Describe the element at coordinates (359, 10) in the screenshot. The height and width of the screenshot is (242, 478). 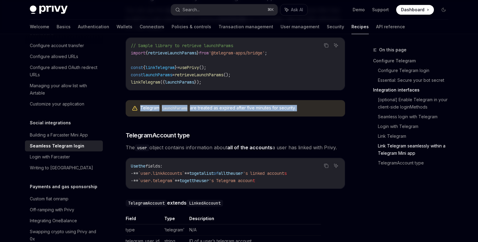
I see `a: Demo` at that location.